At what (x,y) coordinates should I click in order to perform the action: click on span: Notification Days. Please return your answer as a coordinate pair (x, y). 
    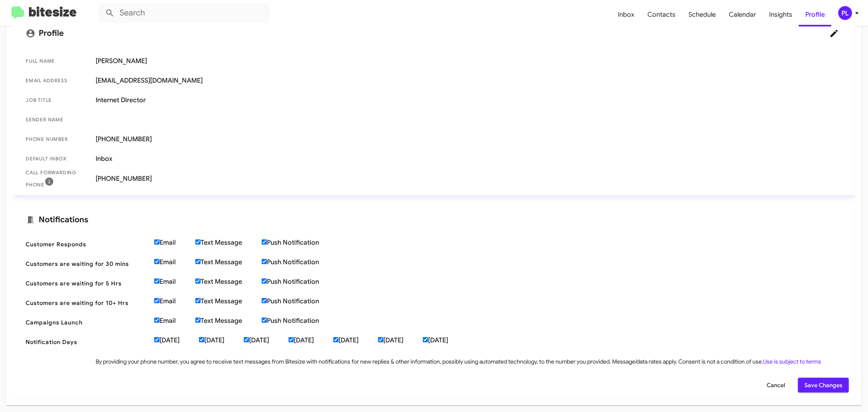
    Looking at the image, I should click on (87, 342).